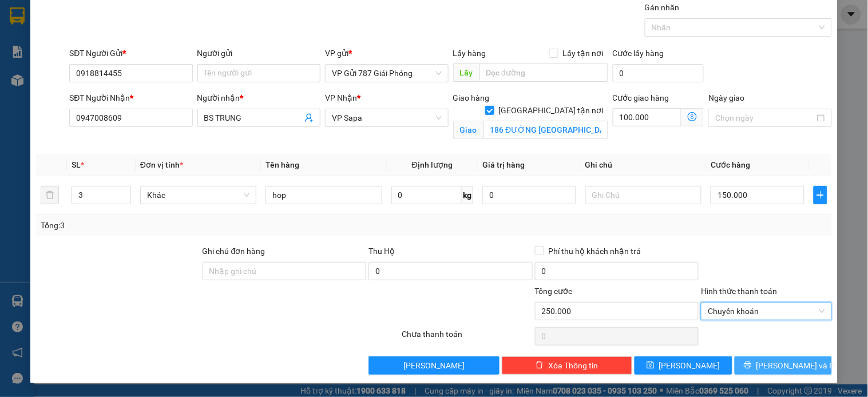  I want to click on span: Khác, so click(198, 195).